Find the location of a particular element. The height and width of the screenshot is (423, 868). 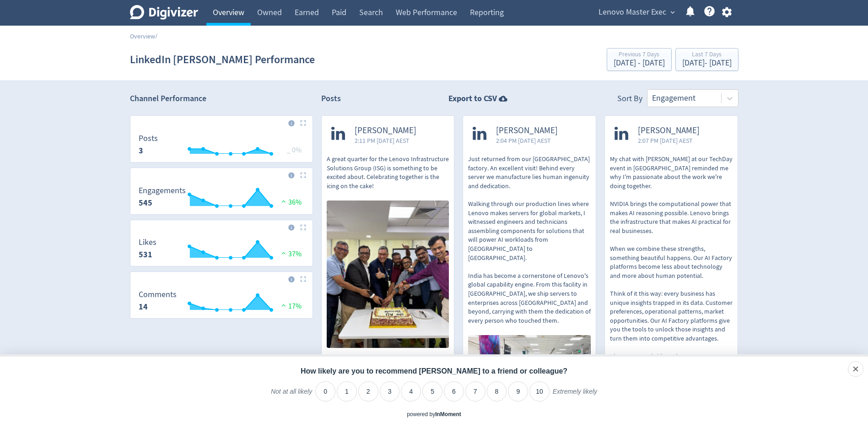

dt: Comments is located at coordinates (158, 294).